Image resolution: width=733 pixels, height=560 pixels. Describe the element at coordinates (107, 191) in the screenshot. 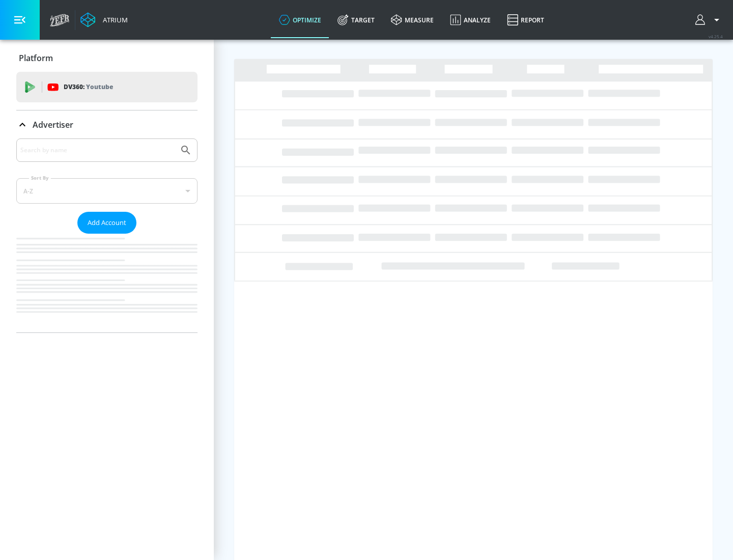

I see `div: A-Z` at that location.